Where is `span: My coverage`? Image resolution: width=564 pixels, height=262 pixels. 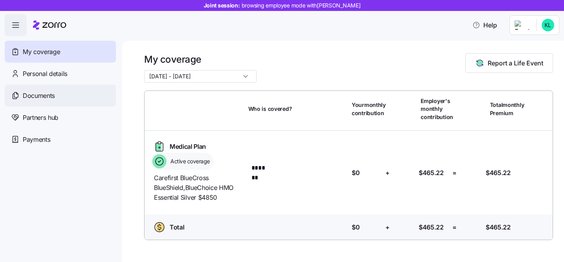
span: My coverage is located at coordinates (41, 52).